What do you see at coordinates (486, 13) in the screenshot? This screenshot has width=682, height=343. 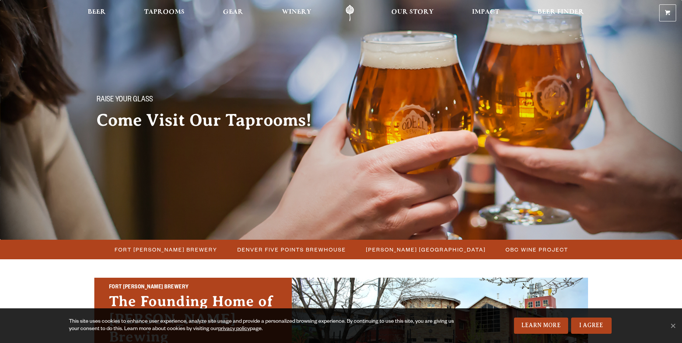 I see `a: Impact` at bounding box center [486, 13].